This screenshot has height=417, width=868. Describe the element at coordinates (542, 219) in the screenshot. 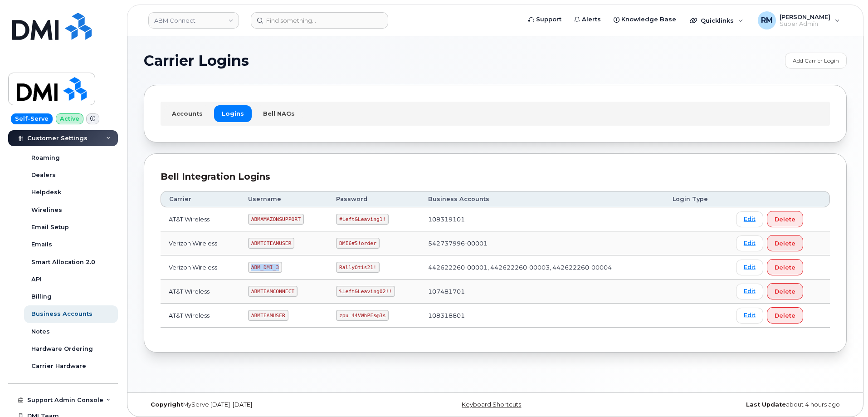

I see `td: 108319101` at that location.